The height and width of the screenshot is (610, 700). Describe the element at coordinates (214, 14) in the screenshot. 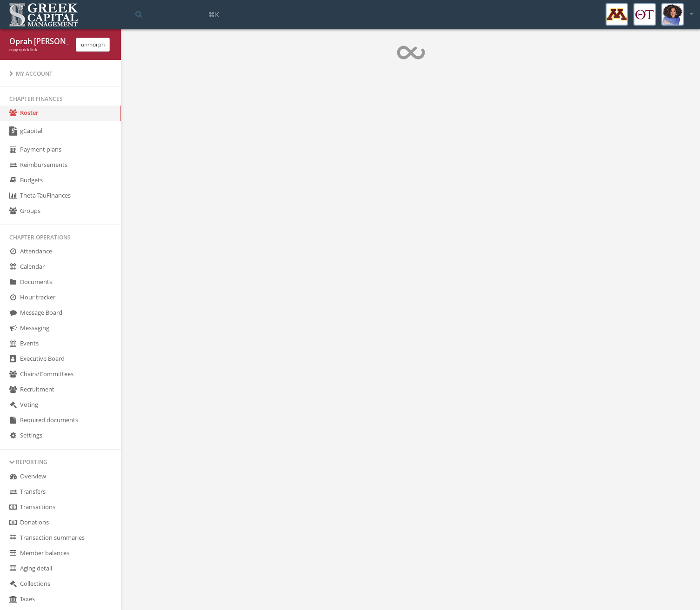

I see `span: ⌘K` at that location.